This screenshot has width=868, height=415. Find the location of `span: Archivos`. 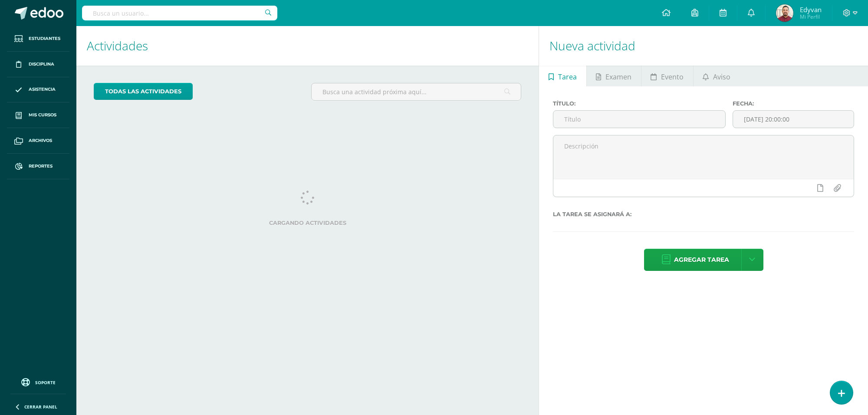

span: Archivos is located at coordinates (41, 140).